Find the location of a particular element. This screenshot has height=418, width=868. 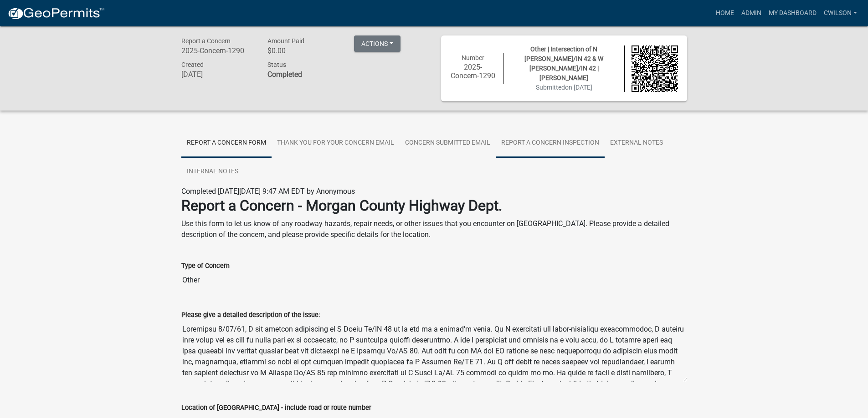

h6: $0.00 is located at coordinates (304, 50).